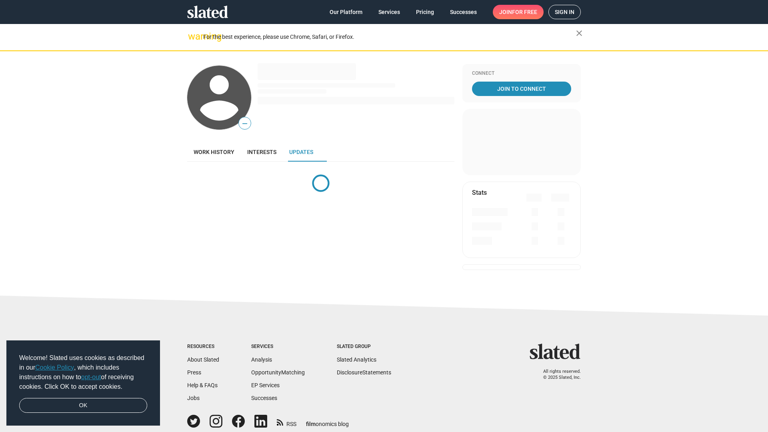 The width and height of the screenshot is (768, 432). I want to click on a: opt-out, so click(91, 377).